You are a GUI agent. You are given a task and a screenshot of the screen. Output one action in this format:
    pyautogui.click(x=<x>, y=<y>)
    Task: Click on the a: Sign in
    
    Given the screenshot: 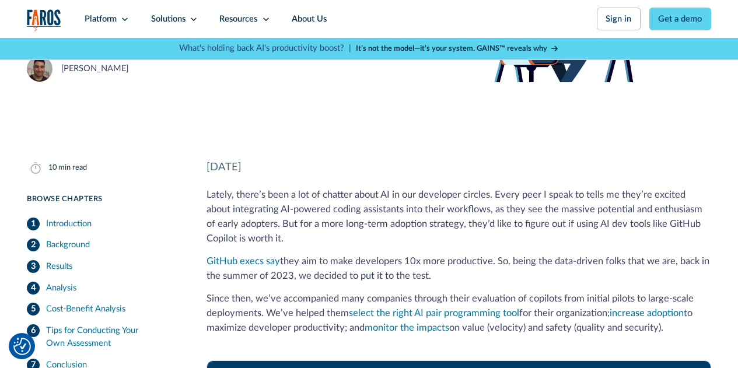 What is the action you would take?
    pyautogui.click(x=619, y=19)
    